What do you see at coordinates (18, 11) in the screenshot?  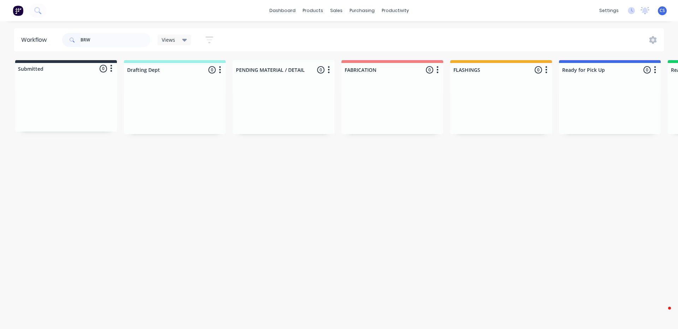 I see `img: Factory` at bounding box center [18, 11].